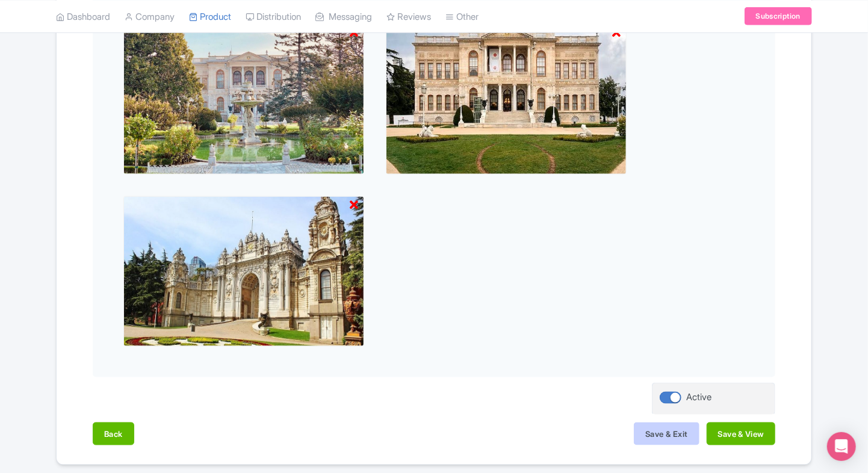  I want to click on a: Subscription, so click(778, 16).